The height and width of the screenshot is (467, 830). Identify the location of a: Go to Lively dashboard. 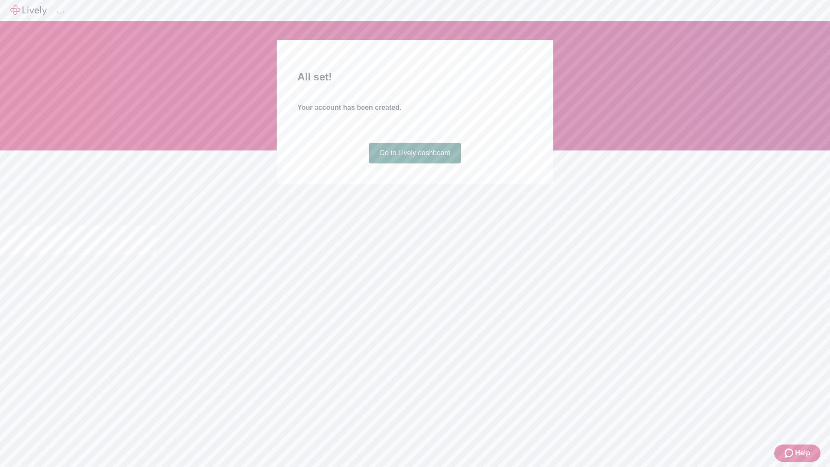
(415, 153).